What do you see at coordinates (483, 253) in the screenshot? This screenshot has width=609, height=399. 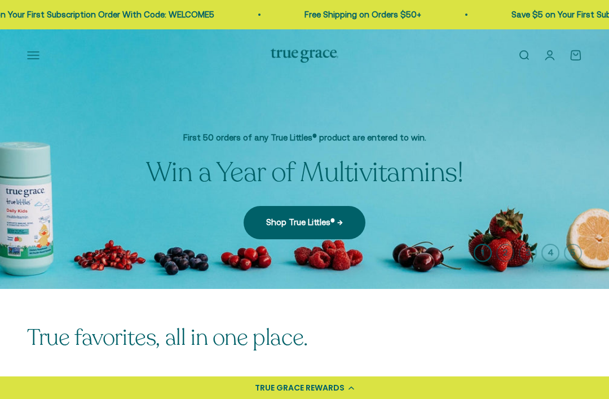 I see `button: 1` at bounding box center [483, 253].